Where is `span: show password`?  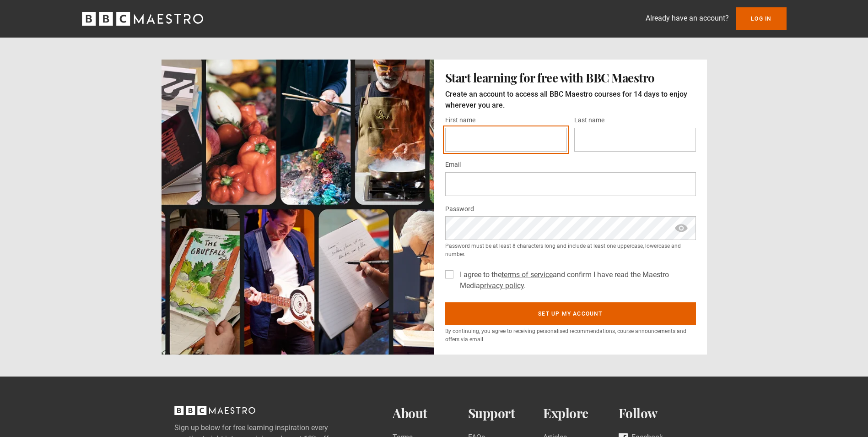 span: show password is located at coordinates (681, 228).